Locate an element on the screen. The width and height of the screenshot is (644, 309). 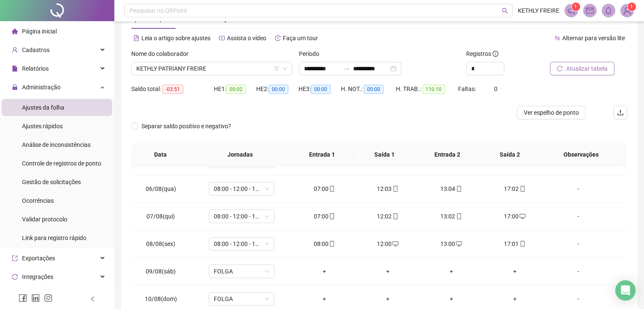
div: Open Intercom Messenger is located at coordinates (625, 290).